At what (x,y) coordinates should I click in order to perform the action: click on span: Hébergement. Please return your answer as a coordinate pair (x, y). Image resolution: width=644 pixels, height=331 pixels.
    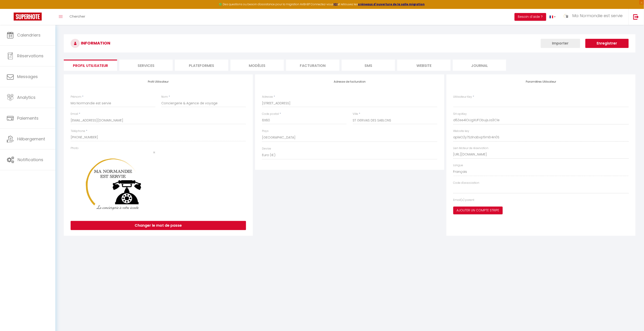
    Looking at the image, I should click on (31, 138).